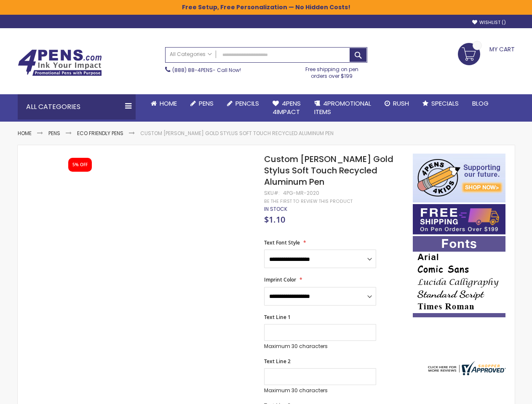  What do you see at coordinates (466, 373) in the screenshot?
I see `a: 4pens.com certificate URL` at bounding box center [466, 373].